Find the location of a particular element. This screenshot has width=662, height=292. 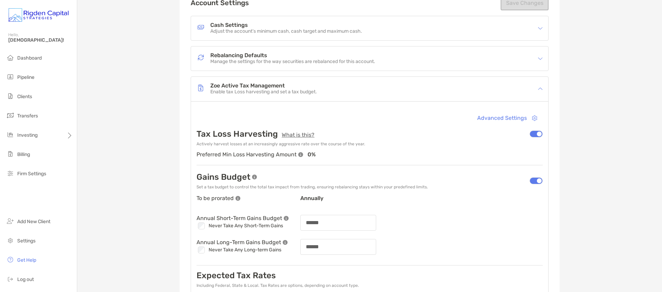

img: Rebalancing Defaults is located at coordinates (201, 58).